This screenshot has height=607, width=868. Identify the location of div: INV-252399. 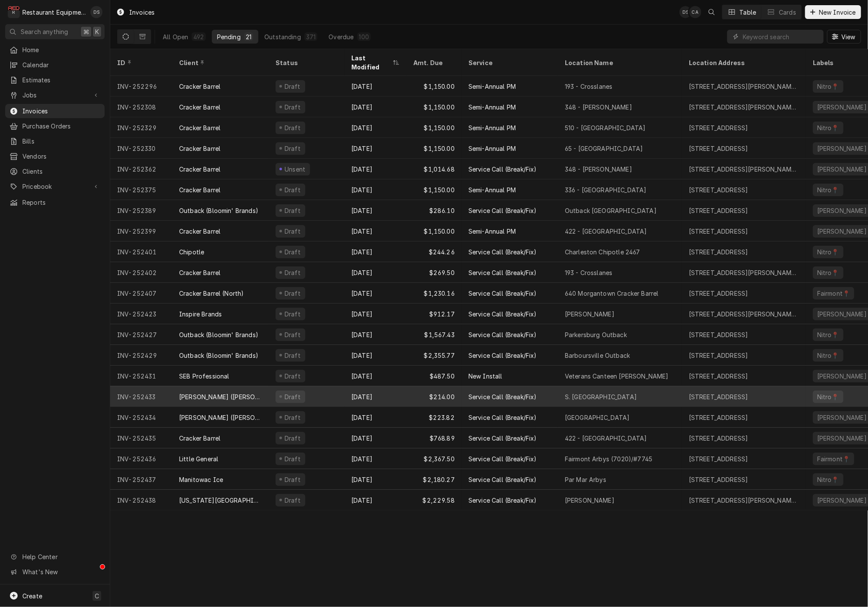
(142, 231).